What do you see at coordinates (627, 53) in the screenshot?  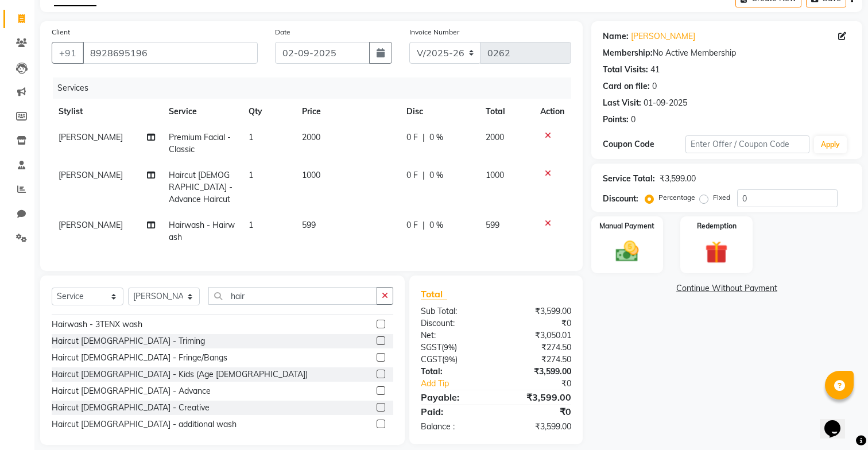 I see `div: Membership:` at bounding box center [627, 53].